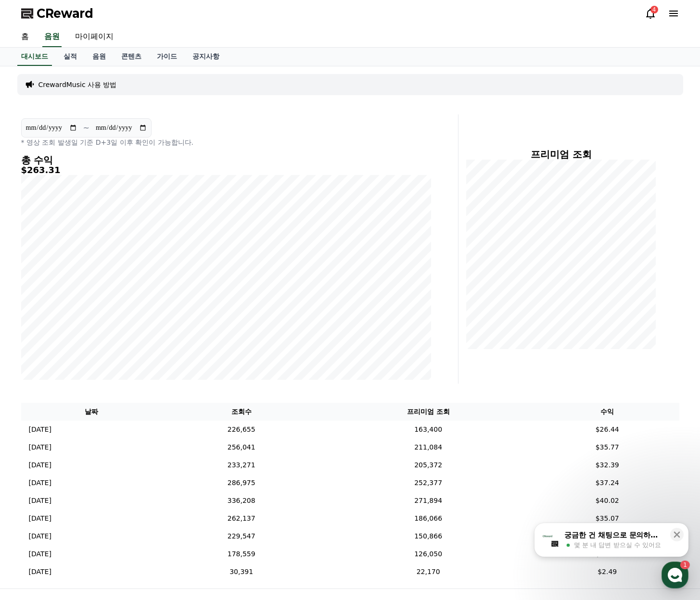 This screenshot has width=700, height=600. What do you see at coordinates (428, 447) in the screenshot?
I see `td: 211,084` at bounding box center [428, 447].